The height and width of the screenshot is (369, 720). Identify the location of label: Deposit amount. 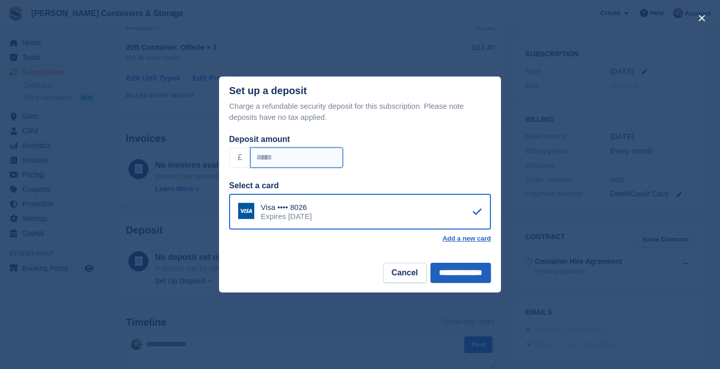
(259, 139).